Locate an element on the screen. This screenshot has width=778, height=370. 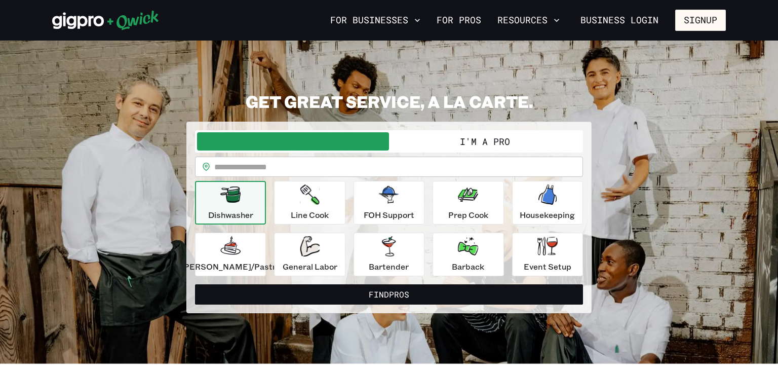
a: Business Login is located at coordinates (619, 20).